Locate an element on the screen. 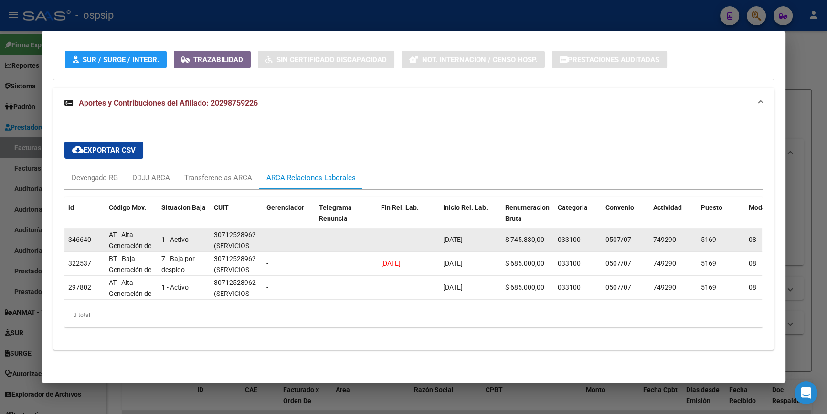  span: Prestaciones Auditadas is located at coordinates (614, 60).